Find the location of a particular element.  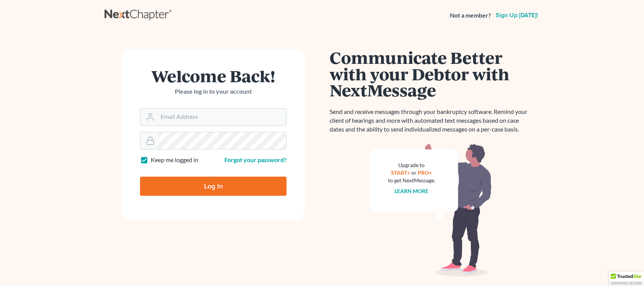

a: START+ is located at coordinates (401, 173).